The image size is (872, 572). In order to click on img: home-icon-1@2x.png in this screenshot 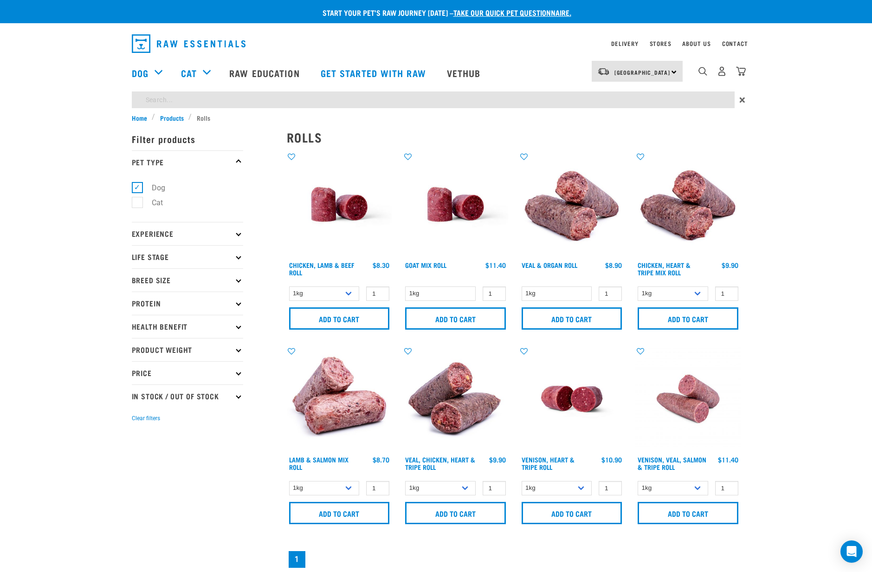, I will do `click(703, 71)`.